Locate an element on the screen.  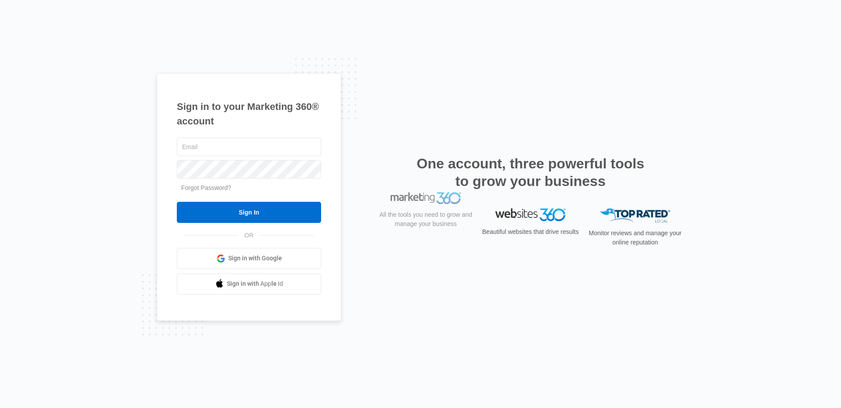
h1: Sign in to your Marketing 360® account is located at coordinates (249, 114).